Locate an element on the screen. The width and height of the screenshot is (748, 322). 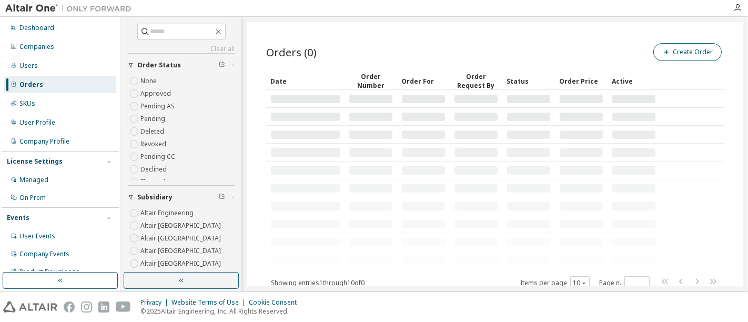
div: Order Price is located at coordinates (581, 81).